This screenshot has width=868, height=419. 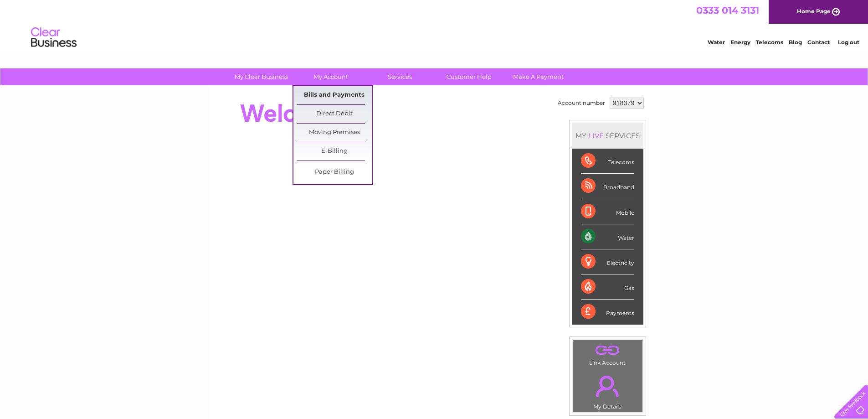 What do you see at coordinates (741, 42) in the screenshot?
I see `a: Energy` at bounding box center [741, 42].